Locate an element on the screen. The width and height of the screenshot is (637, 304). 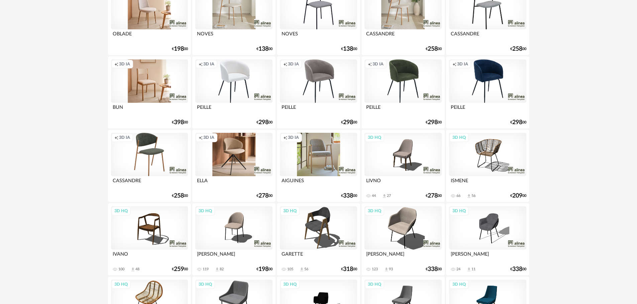
span: 318 is located at coordinates (348, 270).